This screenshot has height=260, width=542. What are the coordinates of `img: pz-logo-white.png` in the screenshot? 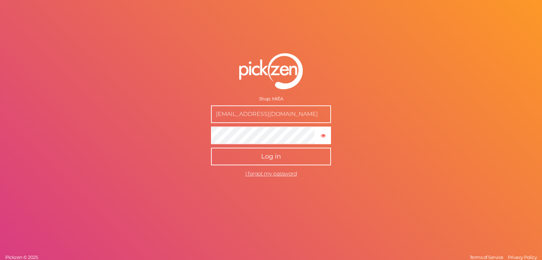 It's located at (271, 71).